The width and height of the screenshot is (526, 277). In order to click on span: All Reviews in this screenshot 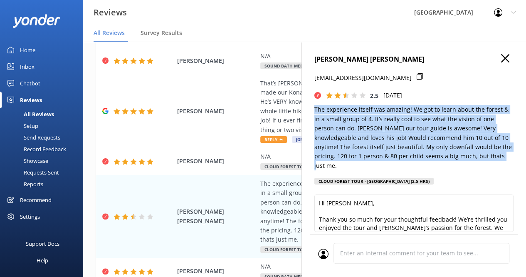, I will do `click(109, 33)`.